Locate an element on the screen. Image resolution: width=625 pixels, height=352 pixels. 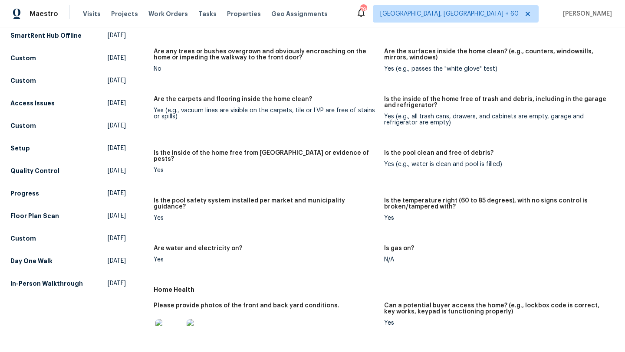
h5: Is the temperature right (60 to 85 degrees), with no signs control is broken/tampered with? is located at coordinates (496, 204).